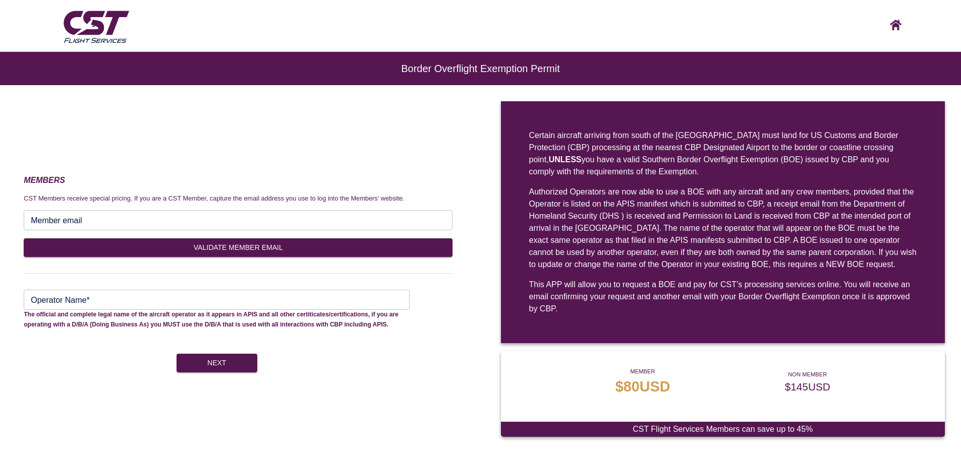 This screenshot has height=459, width=961. I want to click on div: Authorized Operators are now able to use a BOE with any aircraft and any crew members, provided t..., so click(723, 228).